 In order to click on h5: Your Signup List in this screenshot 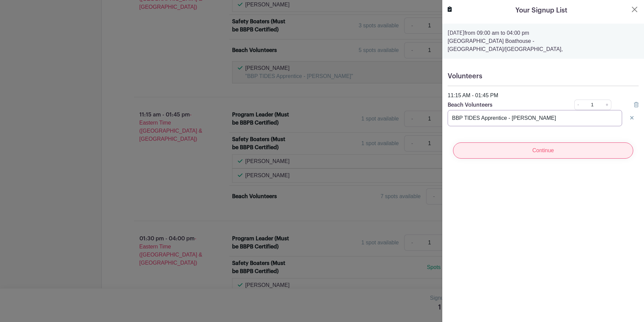, I will do `click(542, 10)`.